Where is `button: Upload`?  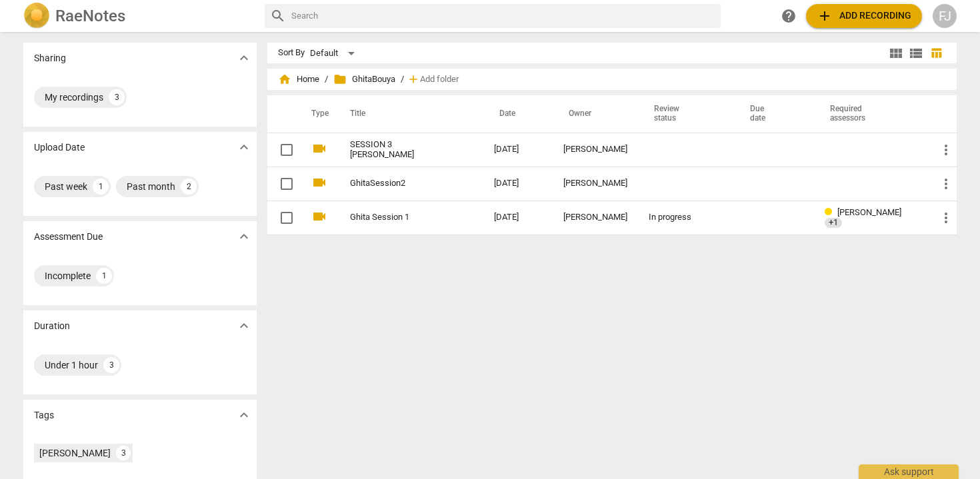 button: Upload is located at coordinates (863, 16).